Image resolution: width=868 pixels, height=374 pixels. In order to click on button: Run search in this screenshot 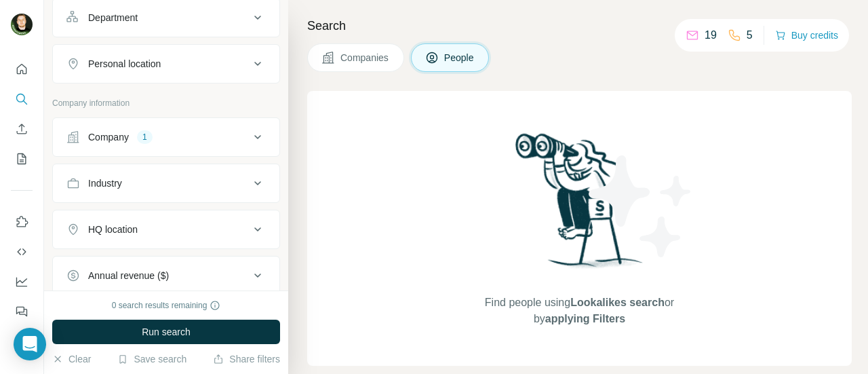, I will do `click(166, 332)`.